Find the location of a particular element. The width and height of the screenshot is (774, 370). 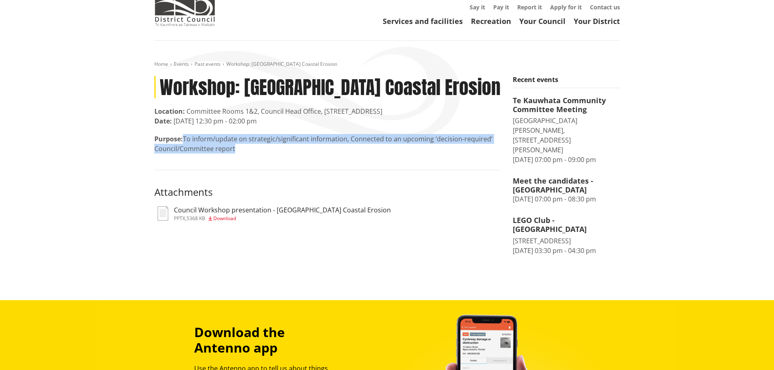

span: Download is located at coordinates (225, 218).